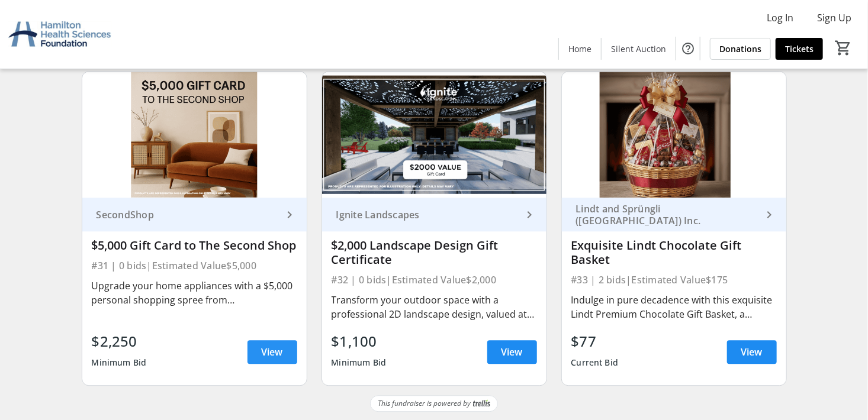  Describe the element at coordinates (580, 49) in the screenshot. I see `span: Home` at that location.